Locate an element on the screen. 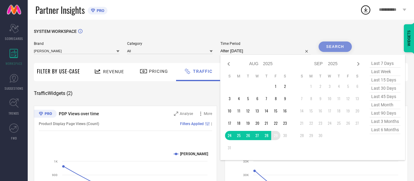 The height and width of the screenshot is (181, 414). td: Fri Aug 29 2025 is located at coordinates (276, 136).